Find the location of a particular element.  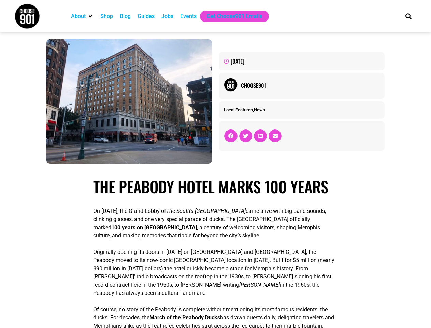

div: Choose901 is located at coordinates (310, 85).